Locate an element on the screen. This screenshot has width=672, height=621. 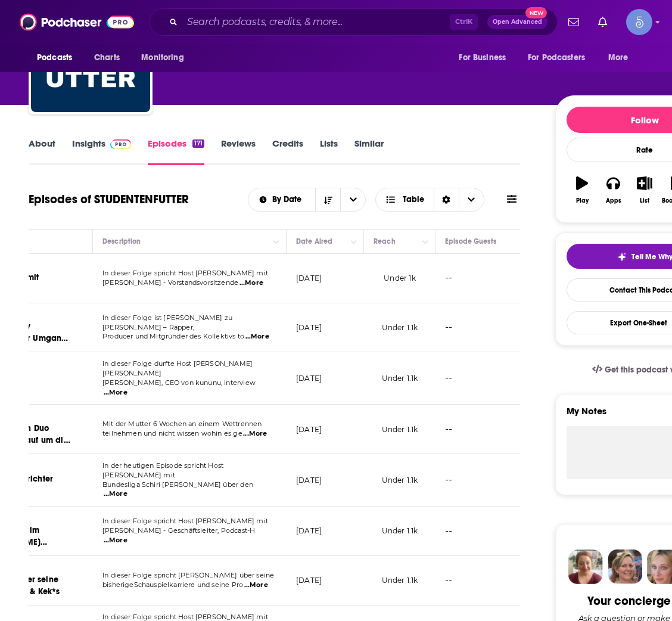
a: InsightsPodchaser Pro is located at coordinates (102, 151).